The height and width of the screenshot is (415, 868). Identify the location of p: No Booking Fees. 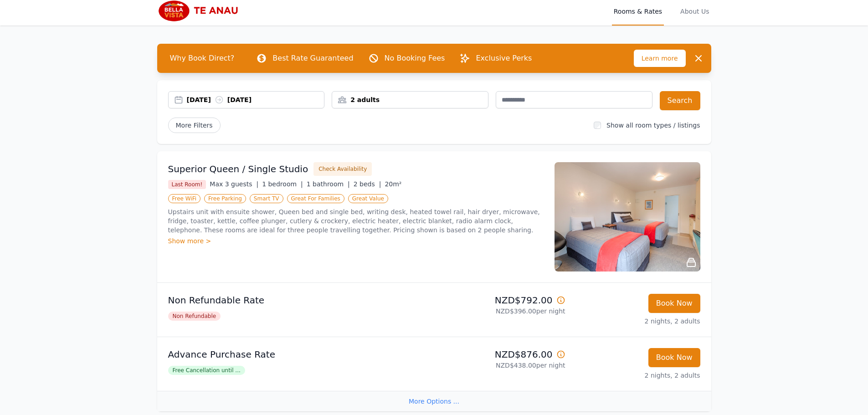
(415, 58).